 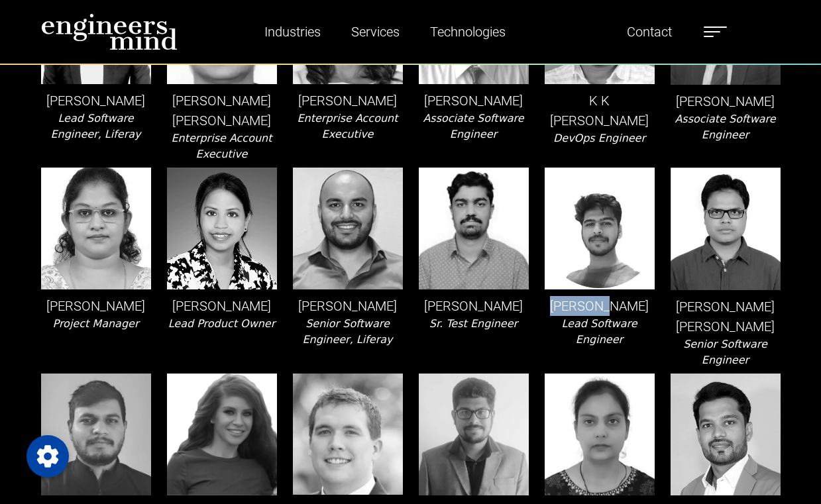 I want to click on i: Senior Software Engineer, Liferay, so click(x=347, y=331).